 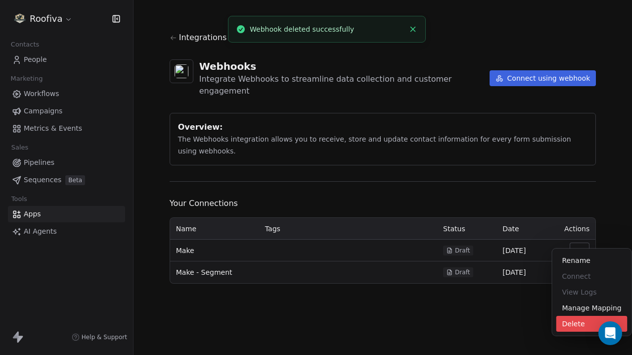 What do you see at coordinates (413, 29) in the screenshot?
I see `button: Close toast` at bounding box center [413, 29].